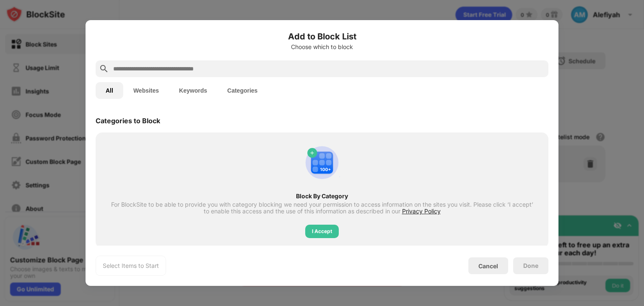 The height and width of the screenshot is (306, 644). Describe the element at coordinates (128, 121) in the screenshot. I see `div: Categories to Block` at that location.